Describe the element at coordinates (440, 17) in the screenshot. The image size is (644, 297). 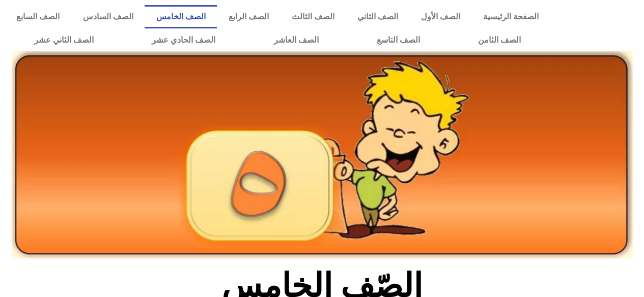
I see `a: الصف الأول` at that location.